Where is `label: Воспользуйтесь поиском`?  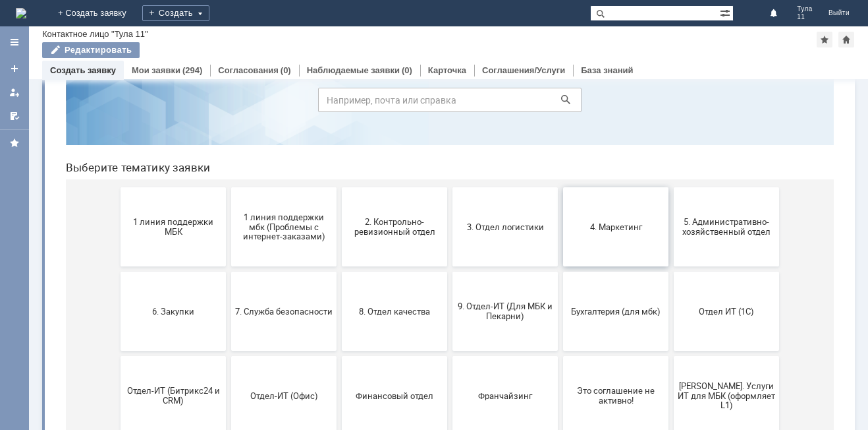 label: Воспользуйтесь поиском is located at coordinates (394, 39).